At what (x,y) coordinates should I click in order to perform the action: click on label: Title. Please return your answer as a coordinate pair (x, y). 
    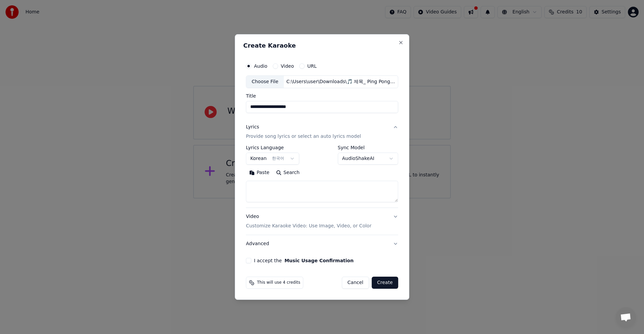
    Looking at the image, I should click on (322, 96).